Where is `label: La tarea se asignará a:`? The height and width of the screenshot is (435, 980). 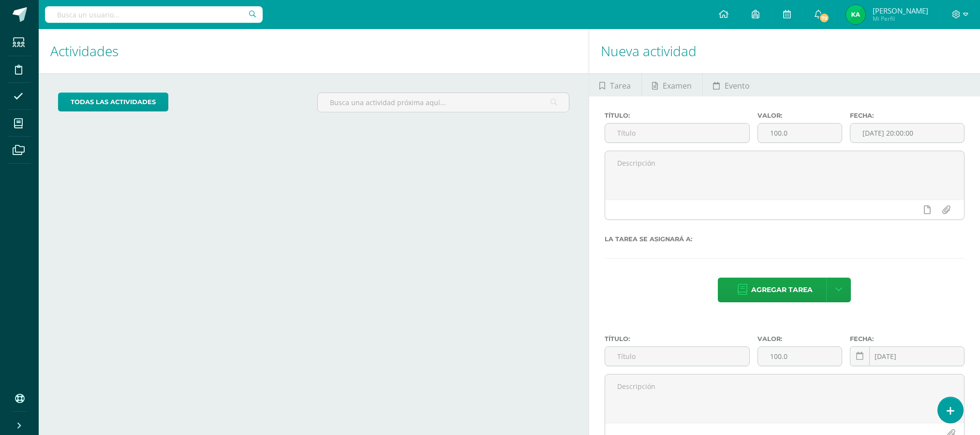 label: La tarea se asignará a: is located at coordinates (785, 239).